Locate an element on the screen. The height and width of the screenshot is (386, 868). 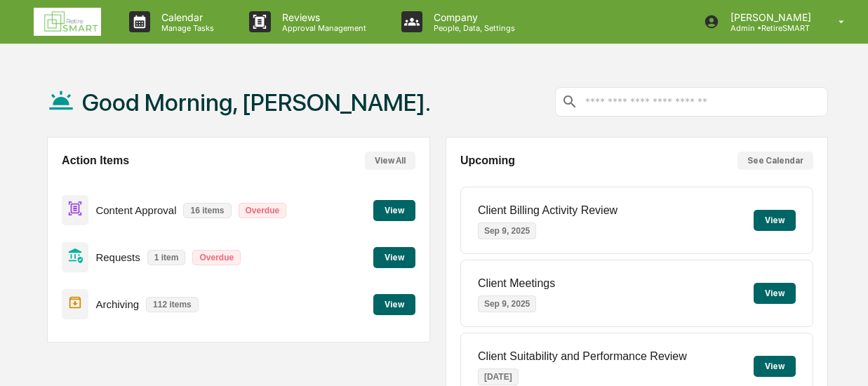
button: See Calendar is located at coordinates (776, 161).